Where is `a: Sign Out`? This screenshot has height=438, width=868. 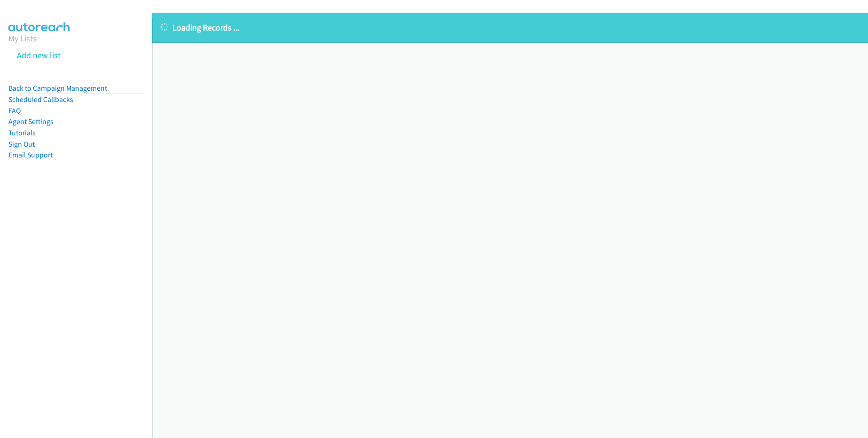 a: Sign Out is located at coordinates (22, 144).